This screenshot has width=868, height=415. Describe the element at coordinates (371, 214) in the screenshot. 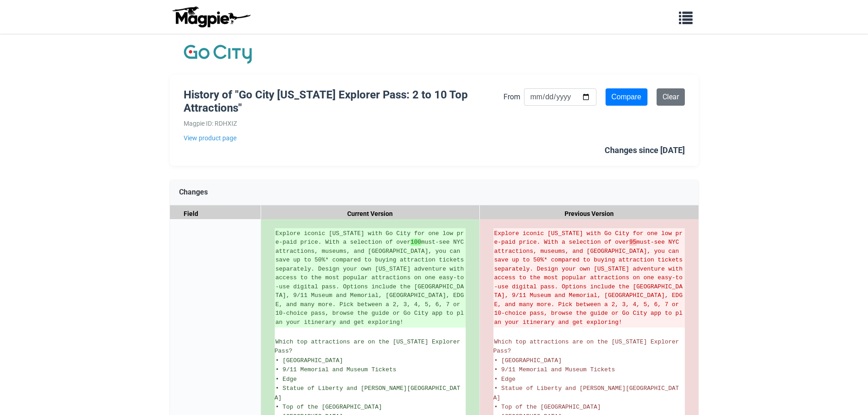

I see `div: Current Version` at that location.